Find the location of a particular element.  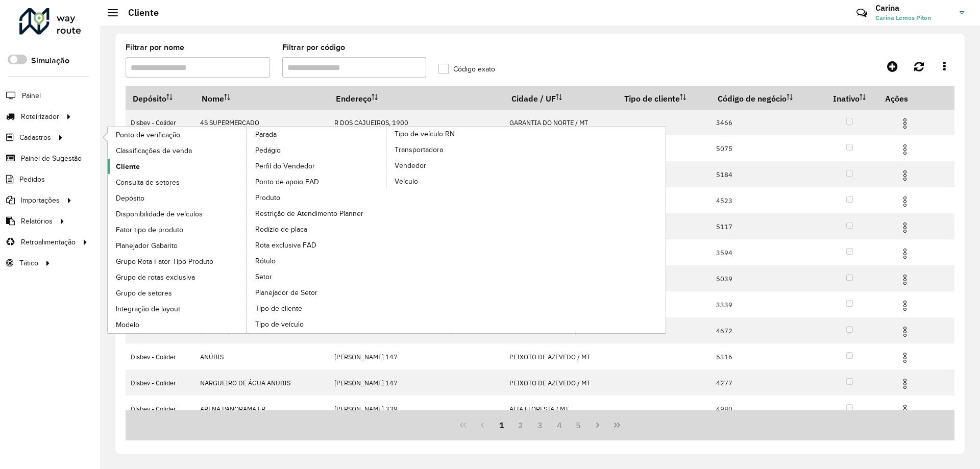

font: Produto is located at coordinates (268, 198).